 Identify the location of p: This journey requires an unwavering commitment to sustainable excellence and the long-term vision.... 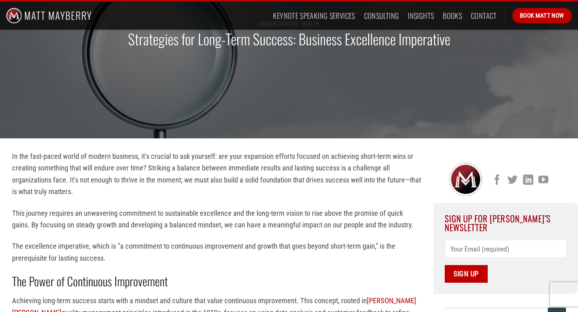
(217, 219).